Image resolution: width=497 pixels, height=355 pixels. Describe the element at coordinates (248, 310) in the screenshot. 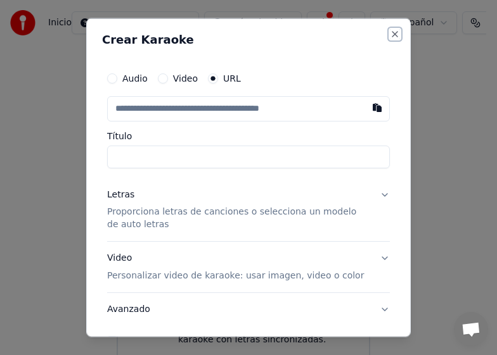

I see `button: Avanzado` at that location.